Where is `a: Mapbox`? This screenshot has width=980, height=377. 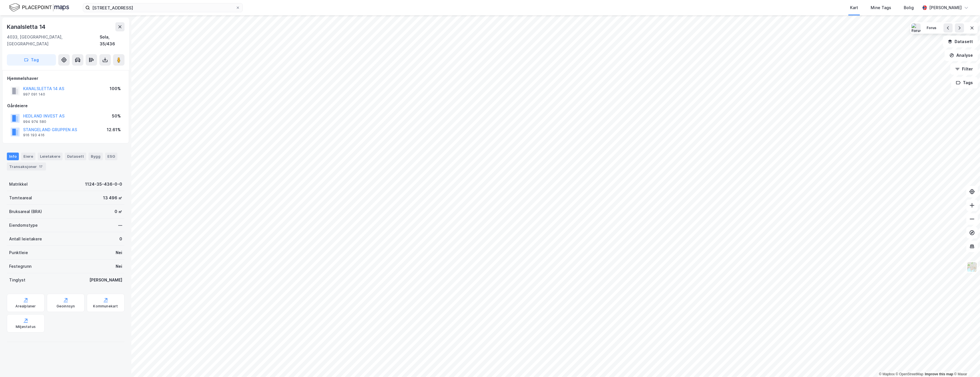 a: Mapbox is located at coordinates (886, 374).